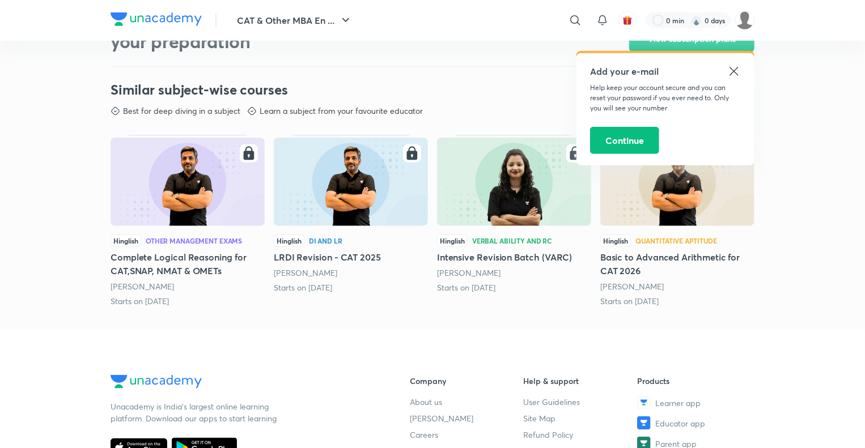  What do you see at coordinates (351, 288) in the screenshot?
I see `div: Starts on 11th Oct` at bounding box center [351, 288].